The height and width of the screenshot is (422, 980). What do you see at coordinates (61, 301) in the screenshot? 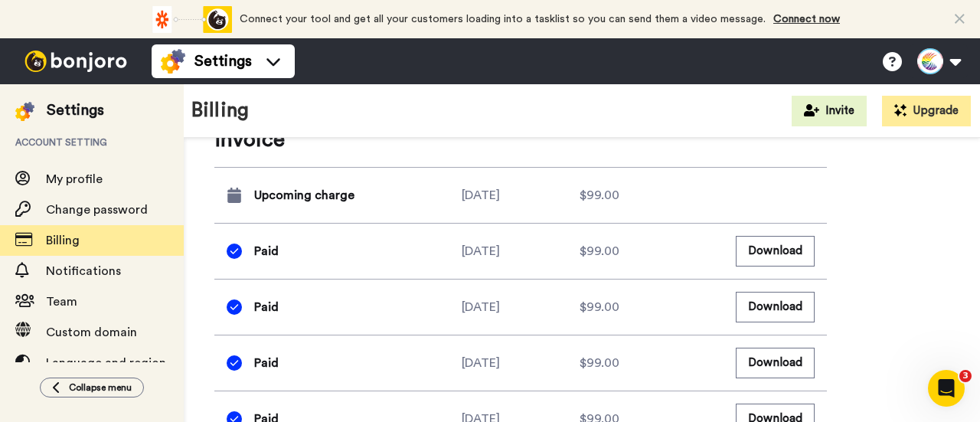
I see `span: Team` at bounding box center [61, 301].